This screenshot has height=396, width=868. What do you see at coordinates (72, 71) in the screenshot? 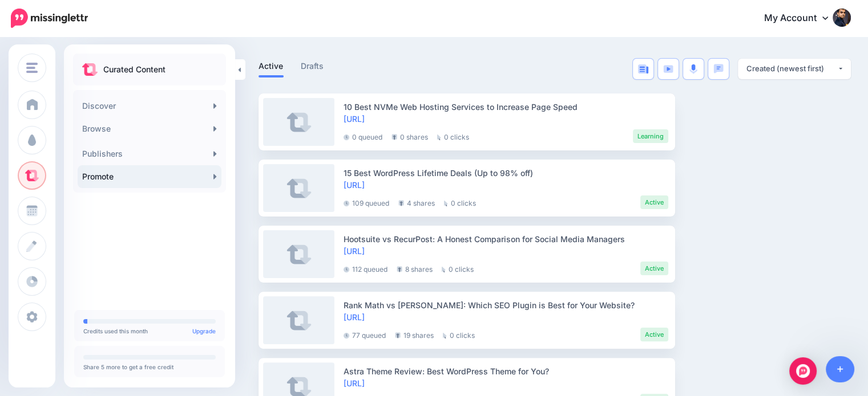
I see `div: Domain Overview` at bounding box center [72, 71].